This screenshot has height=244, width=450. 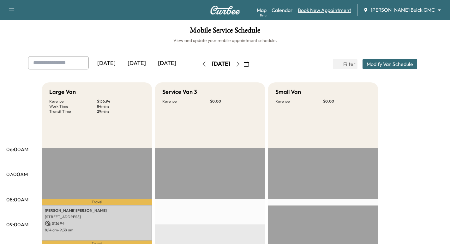 What do you see at coordinates (225, 10) in the screenshot?
I see `img: Curbee Logo` at bounding box center [225, 10].